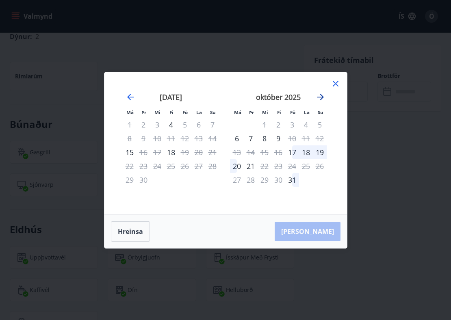 The image size is (451, 320). I want to click on td: Not available. sunnudagur, 21. september 2025, so click(213, 152).